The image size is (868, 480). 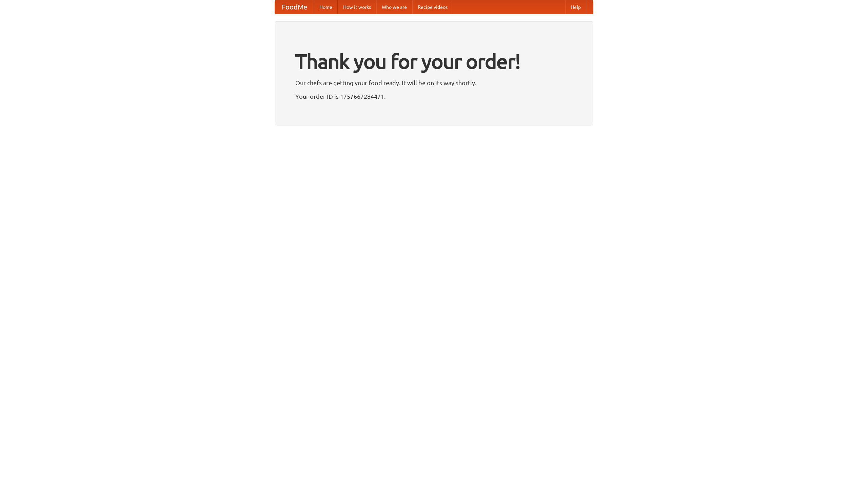 I want to click on p: Your order ID is 1757667284471., so click(x=434, y=96).